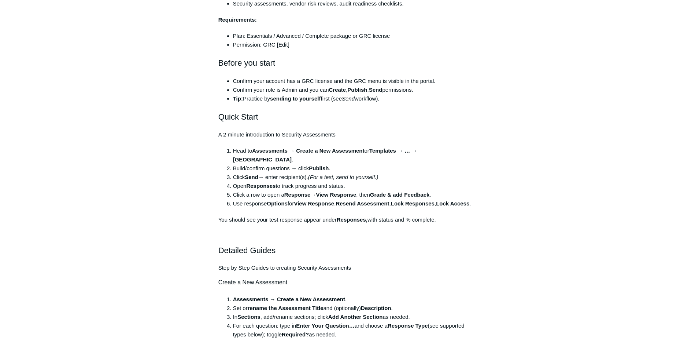 This screenshot has width=695, height=339. I want to click on strong: Description, so click(376, 307).